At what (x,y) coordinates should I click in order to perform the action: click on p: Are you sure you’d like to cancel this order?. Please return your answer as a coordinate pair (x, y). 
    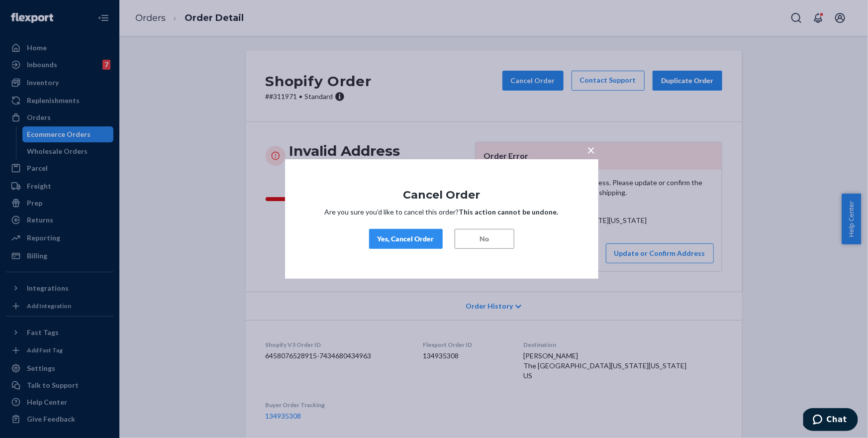
    Looking at the image, I should click on (442, 212).